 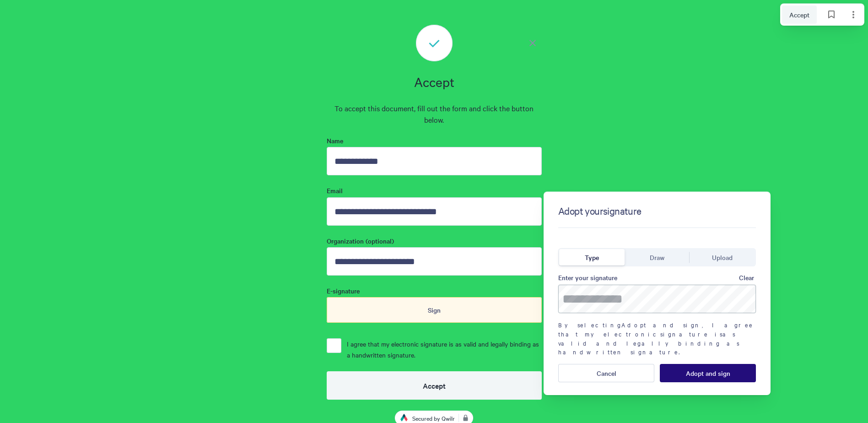 What do you see at coordinates (434, 310) in the screenshot?
I see `button: Sign` at bounding box center [434, 310].